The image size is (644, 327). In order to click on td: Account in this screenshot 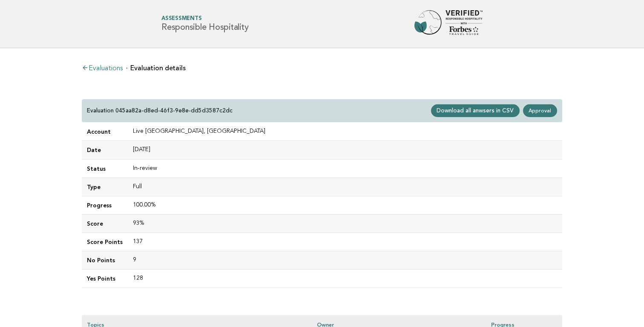, I will do `click(105, 132)`.